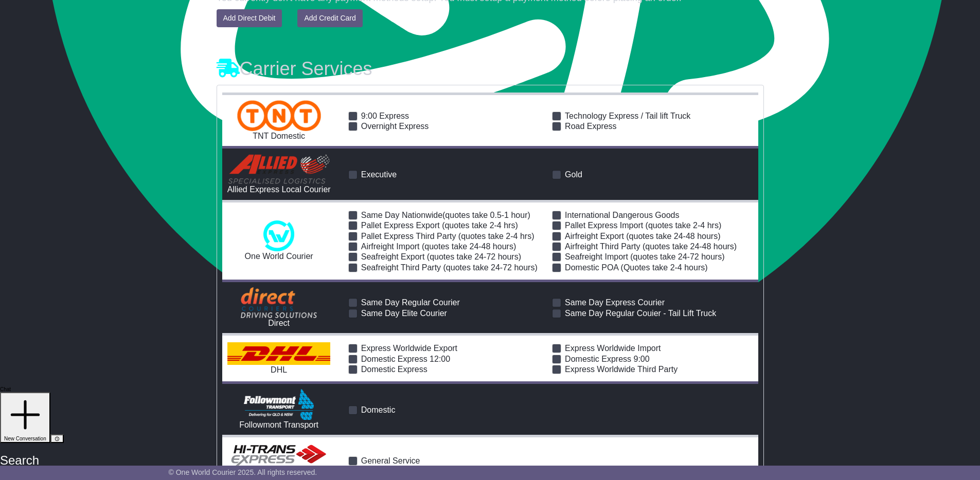 The width and height of the screenshot is (980, 480). Describe the element at coordinates (404, 314) in the screenshot. I see `span: Same Day Elite Courier` at that location.